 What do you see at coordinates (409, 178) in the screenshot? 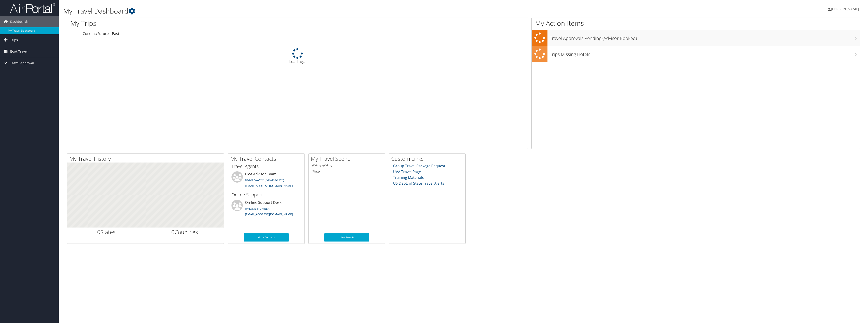
I see `a: Training Materials` at bounding box center [409, 178].